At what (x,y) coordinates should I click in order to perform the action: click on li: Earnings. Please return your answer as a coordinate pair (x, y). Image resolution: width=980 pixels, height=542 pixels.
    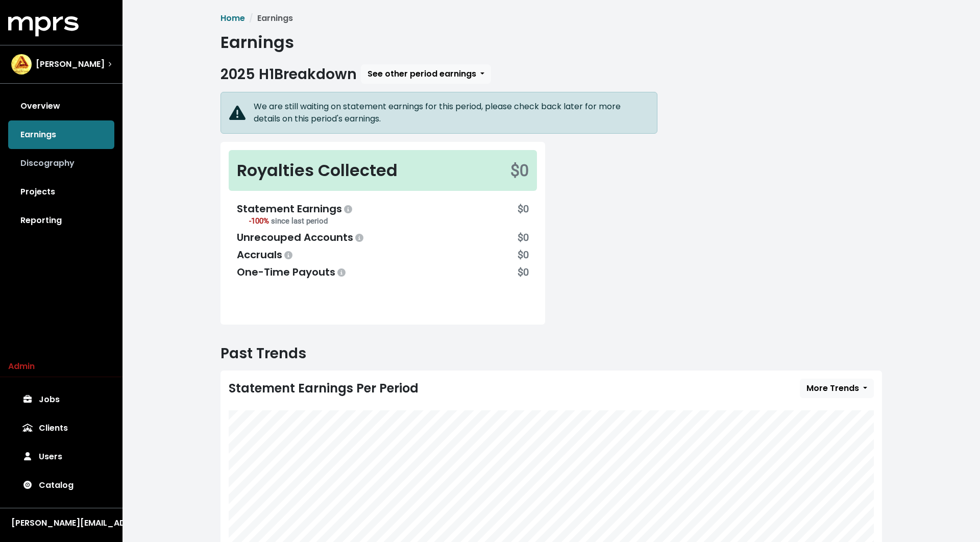
    Looking at the image, I should click on (269, 19).